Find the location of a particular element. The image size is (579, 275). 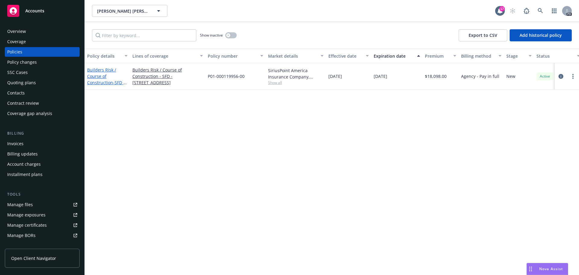

div: Status is located at coordinates (555, 56).